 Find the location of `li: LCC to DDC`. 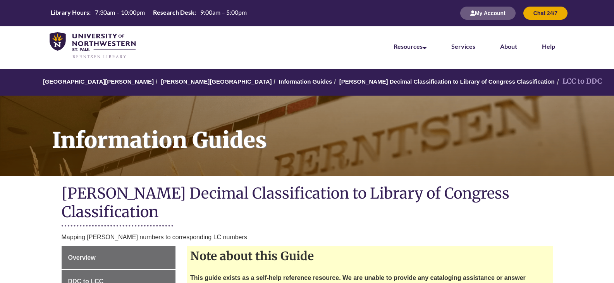

li: LCC to DDC is located at coordinates (579, 81).